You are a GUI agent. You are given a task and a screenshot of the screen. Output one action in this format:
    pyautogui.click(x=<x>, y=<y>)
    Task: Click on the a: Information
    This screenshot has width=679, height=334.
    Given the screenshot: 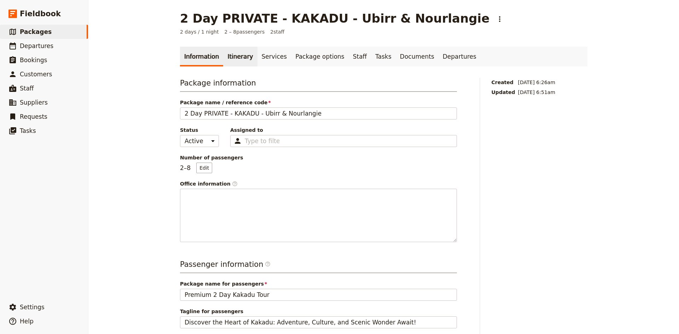 What is the action you would take?
    pyautogui.click(x=201, y=57)
    